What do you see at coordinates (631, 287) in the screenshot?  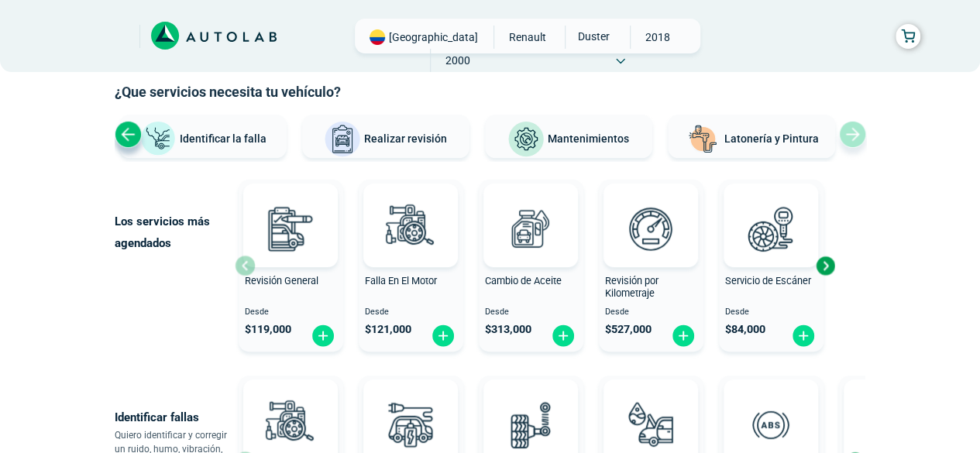 I see `span: Revisión por Kilometraje` at bounding box center [631, 287].